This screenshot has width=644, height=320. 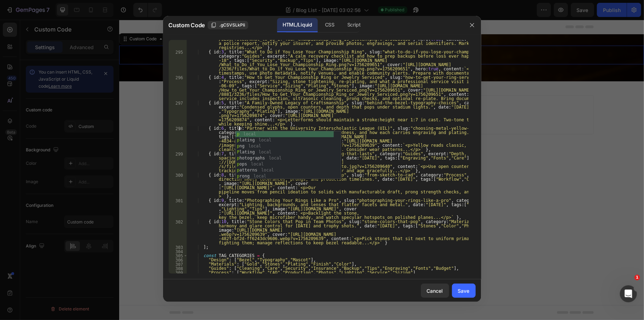 What do you see at coordinates (177, 186) in the screenshot?
I see `div: 300` at bounding box center [177, 186].